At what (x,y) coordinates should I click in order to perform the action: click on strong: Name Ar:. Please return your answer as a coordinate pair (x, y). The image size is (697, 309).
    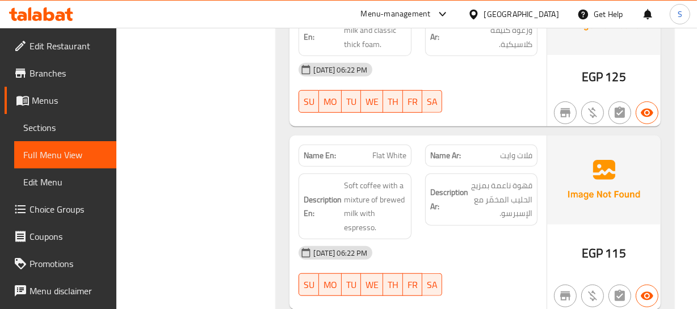
    Looking at the image, I should click on (445, 155).